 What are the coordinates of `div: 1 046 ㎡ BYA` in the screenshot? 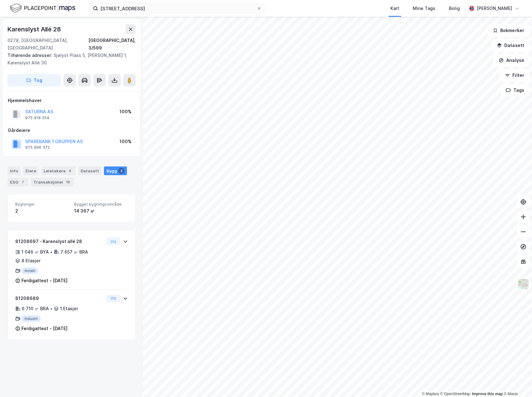 It's located at (35, 252).